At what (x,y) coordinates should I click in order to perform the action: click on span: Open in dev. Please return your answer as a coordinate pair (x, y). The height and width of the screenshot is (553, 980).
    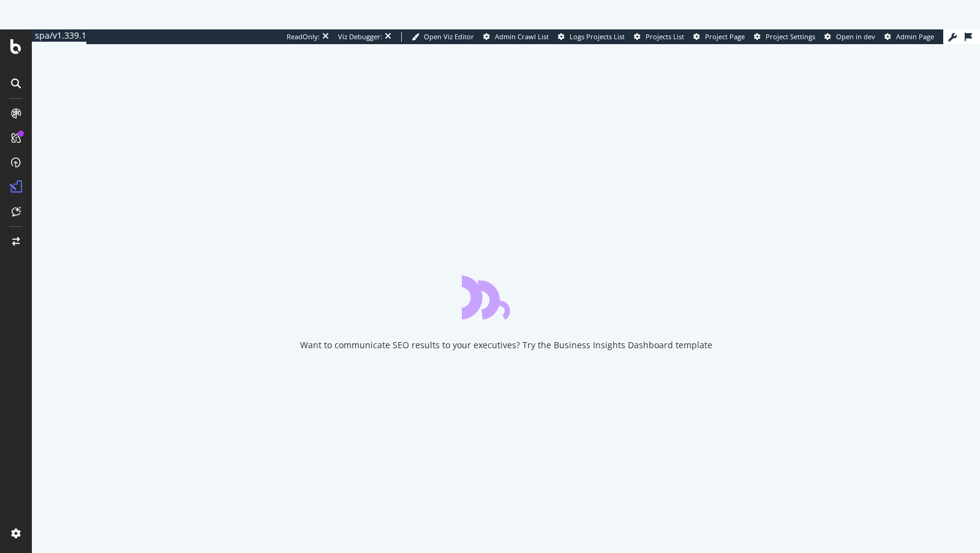
    Looking at the image, I should click on (855, 36).